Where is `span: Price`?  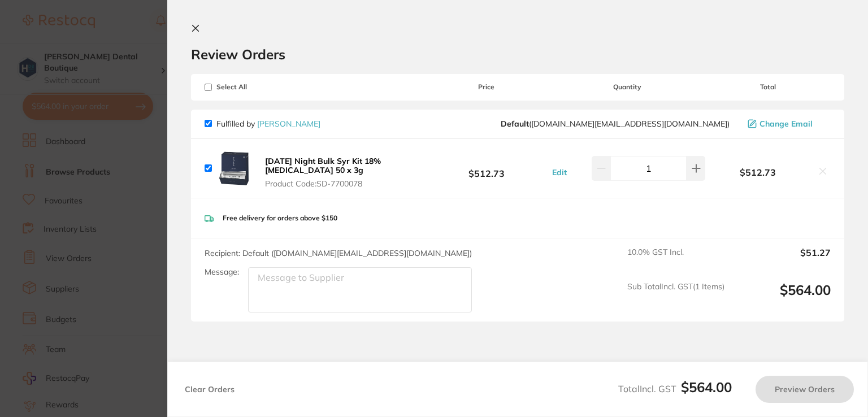 span: Price is located at coordinates (487, 87).